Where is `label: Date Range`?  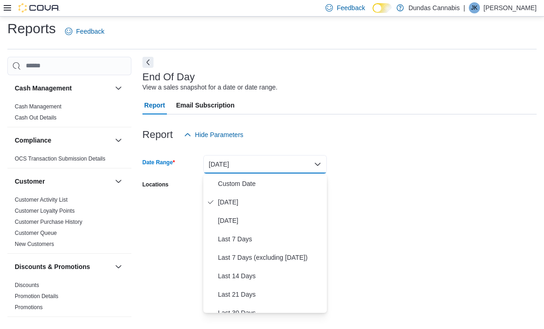 label: Date Range is located at coordinates (159, 162).